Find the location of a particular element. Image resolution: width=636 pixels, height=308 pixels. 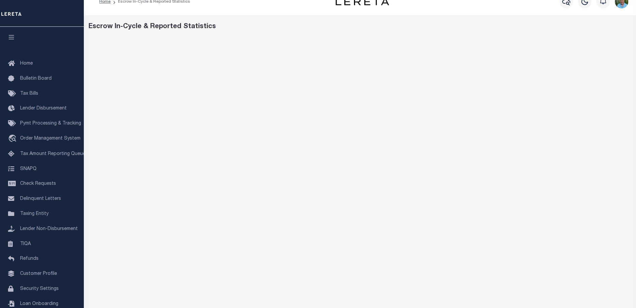

span: Loan Onboarding is located at coordinates (39, 304).